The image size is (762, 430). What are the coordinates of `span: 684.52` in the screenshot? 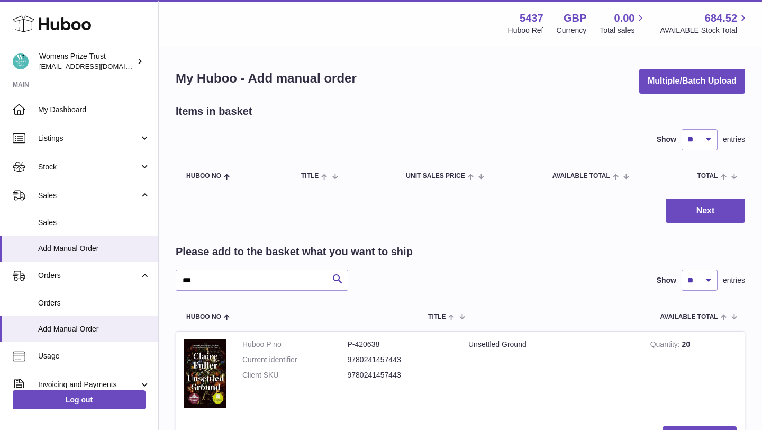 It's located at (721, 18).